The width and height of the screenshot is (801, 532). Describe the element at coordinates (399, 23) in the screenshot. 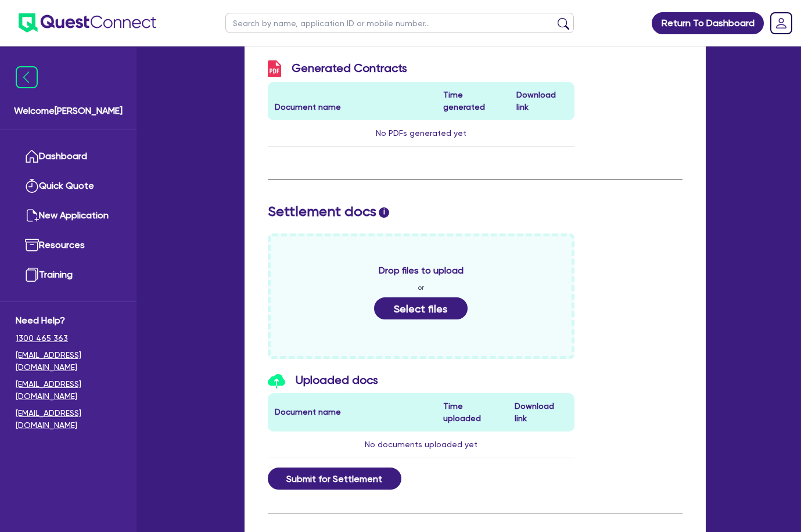

I see `input: Search by name, application ID or mobile number...` at that location.